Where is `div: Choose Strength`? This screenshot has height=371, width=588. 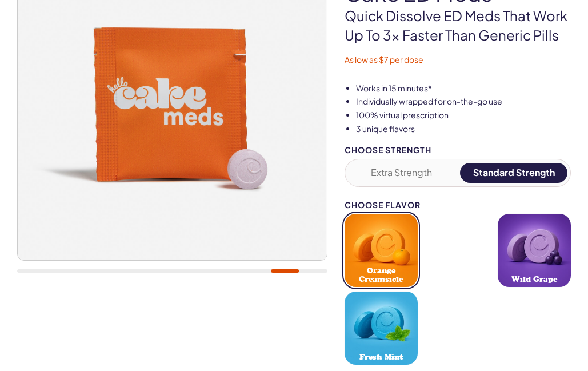
div: Choose Strength is located at coordinates (458, 150).